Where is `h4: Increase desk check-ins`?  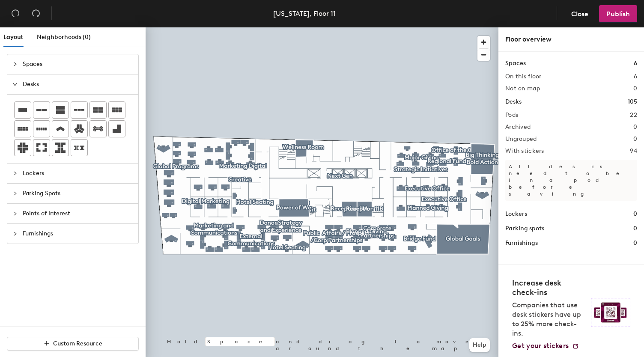 h4: Increase desk check-ins is located at coordinates (549, 287).